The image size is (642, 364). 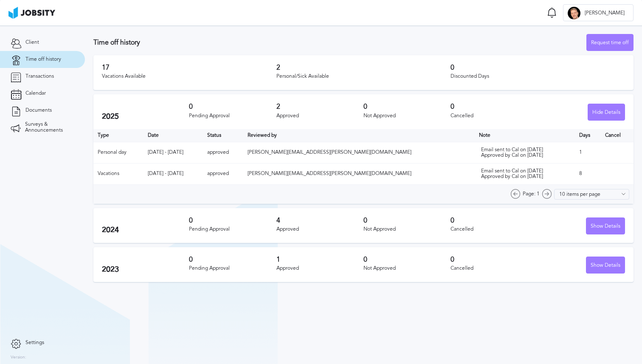 What do you see at coordinates (609, 42) in the screenshot?
I see `button: Request time off` at bounding box center [609, 42].